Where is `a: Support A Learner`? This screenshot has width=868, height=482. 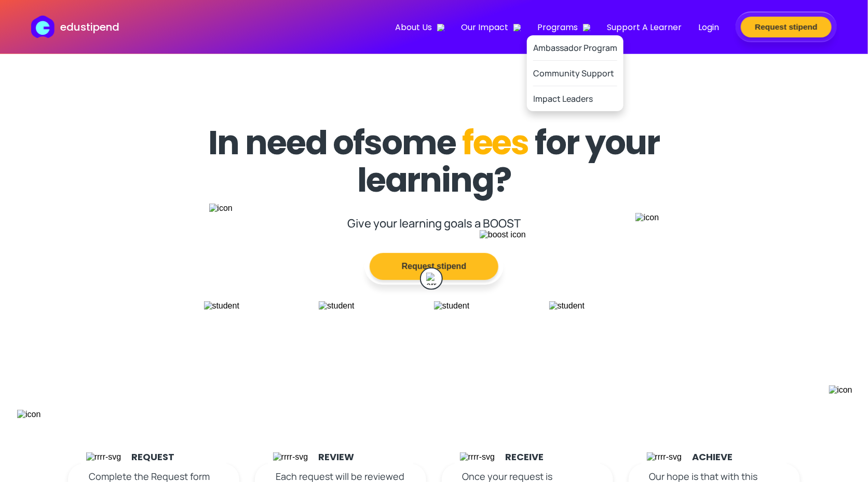
a: Support A Learner is located at coordinates (644, 28).